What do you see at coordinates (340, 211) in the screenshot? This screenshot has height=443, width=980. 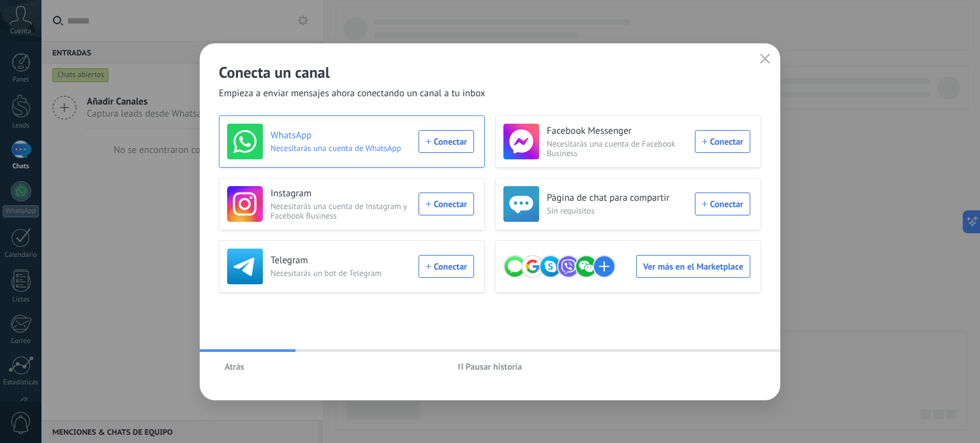 I see `span: Necesitarás una cuenta de Instagram y Facebook Business` at bounding box center [340, 211].